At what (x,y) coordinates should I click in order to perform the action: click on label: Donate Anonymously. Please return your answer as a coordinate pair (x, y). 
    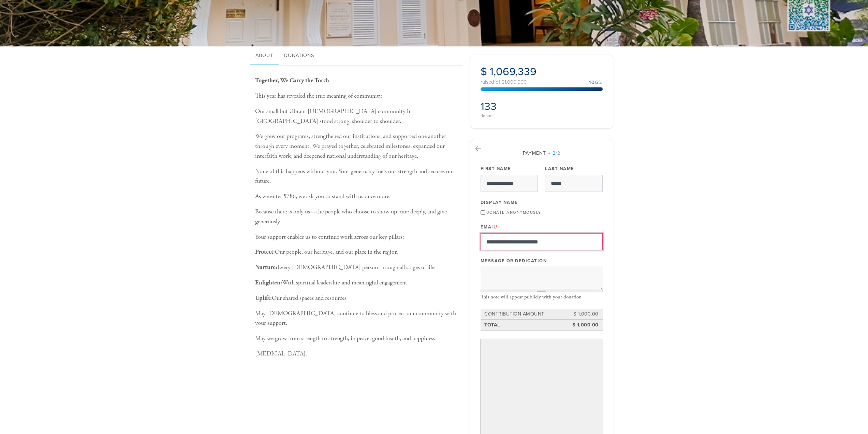
    Looking at the image, I should click on (514, 212).